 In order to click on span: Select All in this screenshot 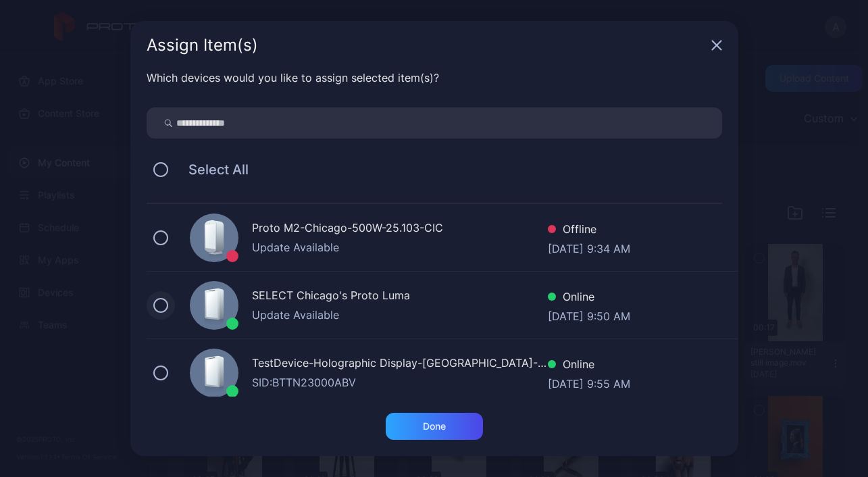, I will do `click(211, 170)`.